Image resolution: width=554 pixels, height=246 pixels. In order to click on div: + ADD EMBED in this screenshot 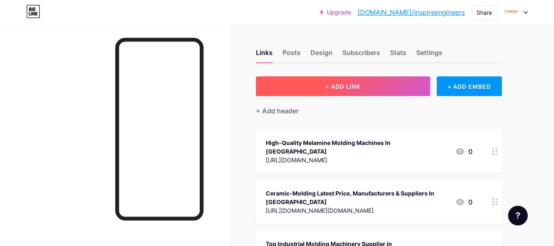, I will do `click(469, 86)`.